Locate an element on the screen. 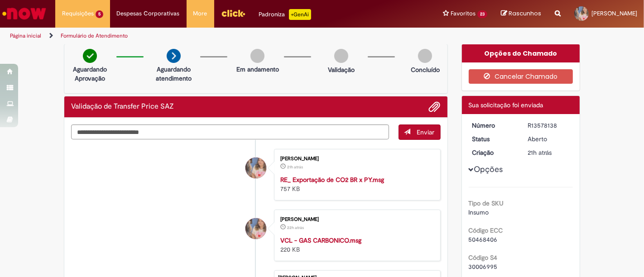  a: Página inicial is located at coordinates (25, 36).